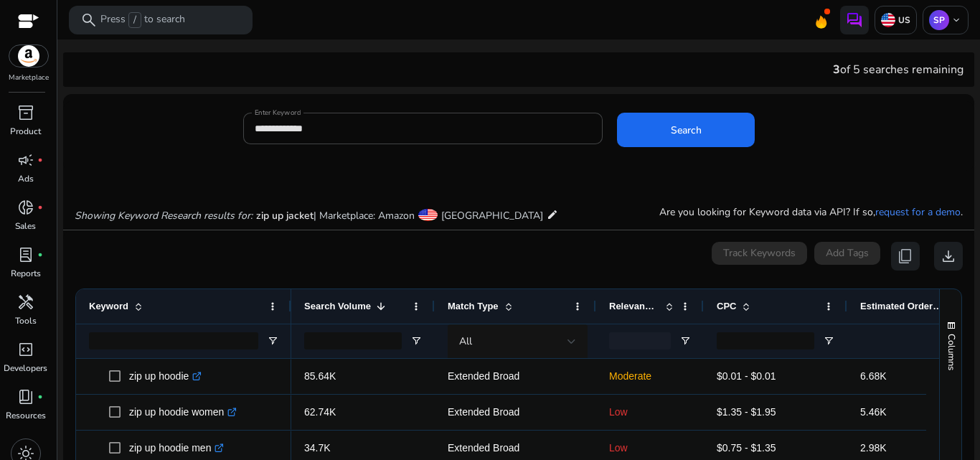 This screenshot has height=460, width=980. I want to click on span: 3, so click(837, 69).